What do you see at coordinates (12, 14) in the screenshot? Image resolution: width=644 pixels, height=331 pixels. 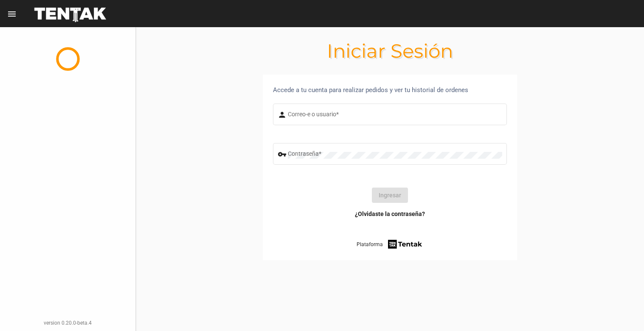 I see `mat-icon: menu` at bounding box center [12, 14].